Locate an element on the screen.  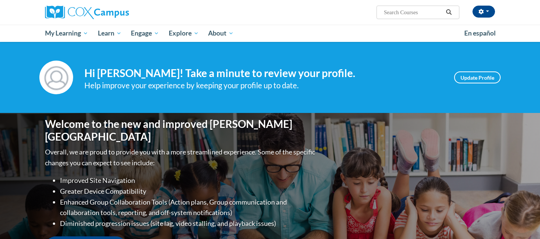
a: Learn is located at coordinates (109, 33).